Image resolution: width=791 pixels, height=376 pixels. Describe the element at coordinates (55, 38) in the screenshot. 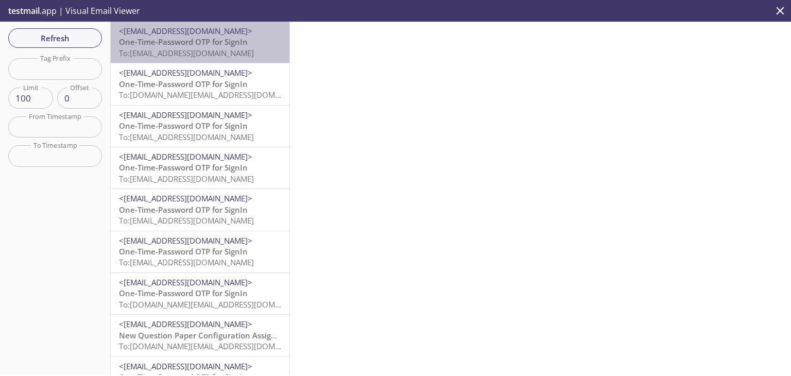

I see `button: Refresh` at that location.